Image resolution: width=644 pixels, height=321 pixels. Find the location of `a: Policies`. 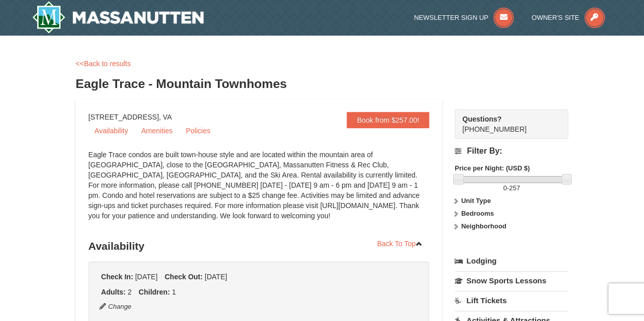

a: Policies is located at coordinates (198, 131).